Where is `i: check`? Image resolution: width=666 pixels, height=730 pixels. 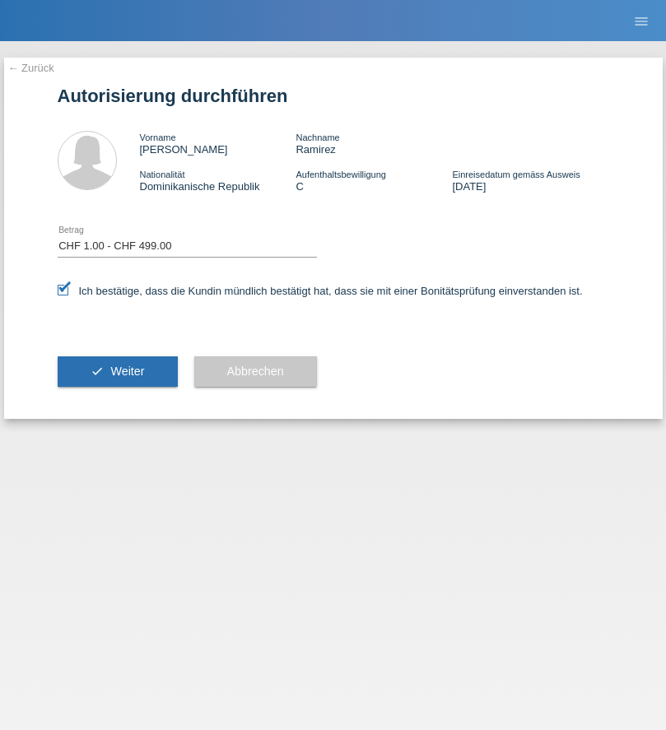 i: check is located at coordinates (97, 371).